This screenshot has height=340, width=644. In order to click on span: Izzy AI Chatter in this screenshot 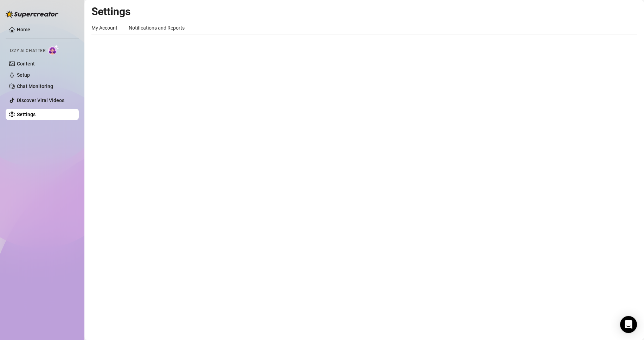, I will do `click(28, 50)`.